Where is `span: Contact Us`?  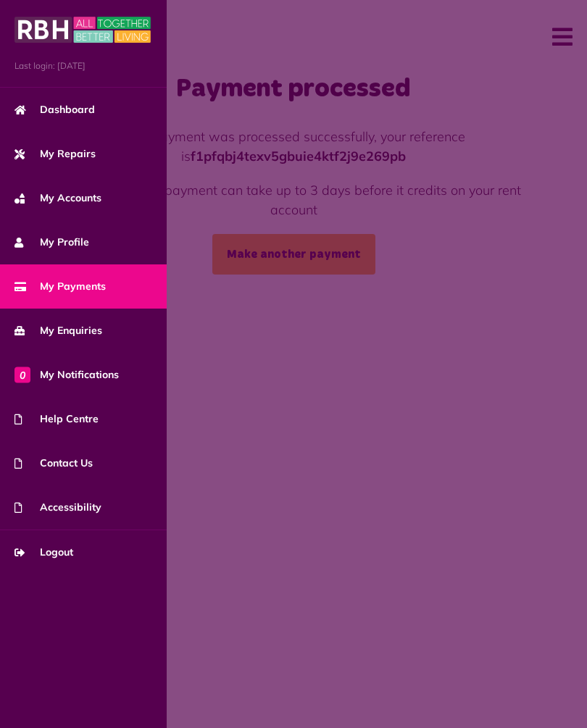
span: Contact Us is located at coordinates (54, 463).